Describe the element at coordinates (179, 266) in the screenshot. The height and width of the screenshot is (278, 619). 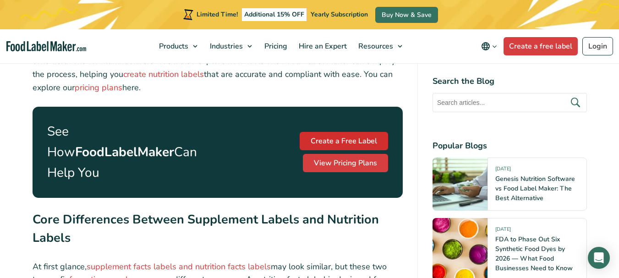
I see `a: supplement facts labels and nutrition facts labels` at that location.